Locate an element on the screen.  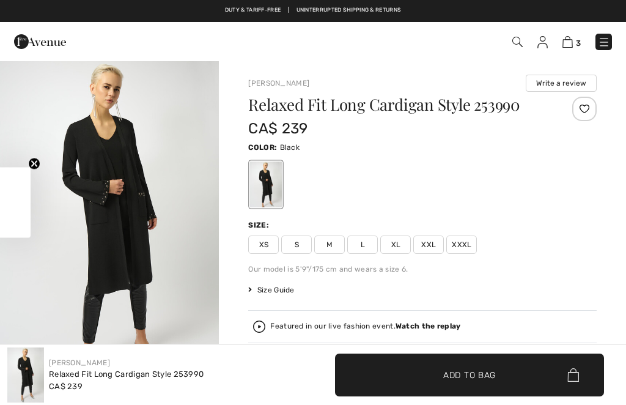
img: Watch the replay is located at coordinates (259, 327).